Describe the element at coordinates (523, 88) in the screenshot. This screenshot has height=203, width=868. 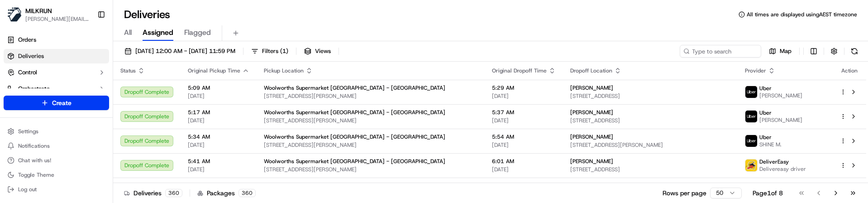
I see `span: 5:29 AM` at that location.